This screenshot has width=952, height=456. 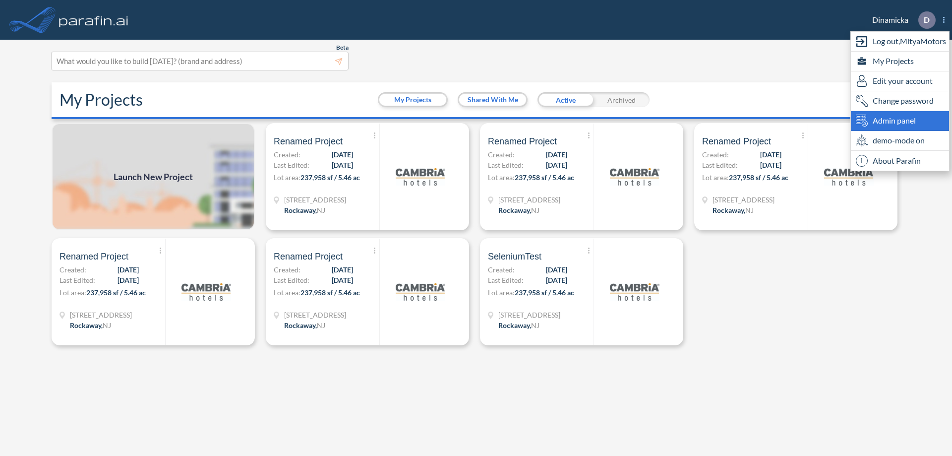 What do you see at coordinates (927, 20) in the screenshot?
I see `p: D` at bounding box center [927, 20].